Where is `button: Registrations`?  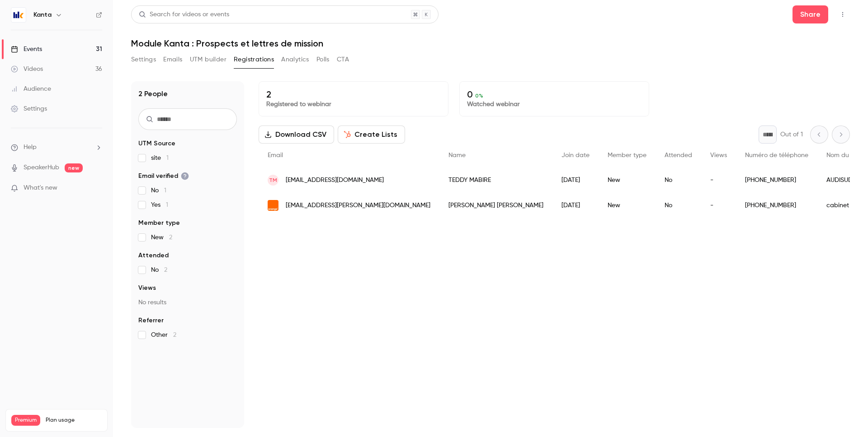
button: Registrations is located at coordinates (254, 60).